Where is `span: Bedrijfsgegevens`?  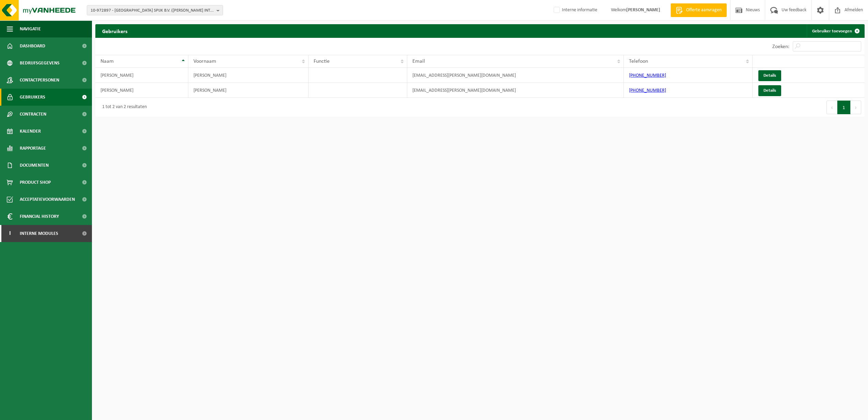
span: Bedrijfsgegevens is located at coordinates (40, 63).